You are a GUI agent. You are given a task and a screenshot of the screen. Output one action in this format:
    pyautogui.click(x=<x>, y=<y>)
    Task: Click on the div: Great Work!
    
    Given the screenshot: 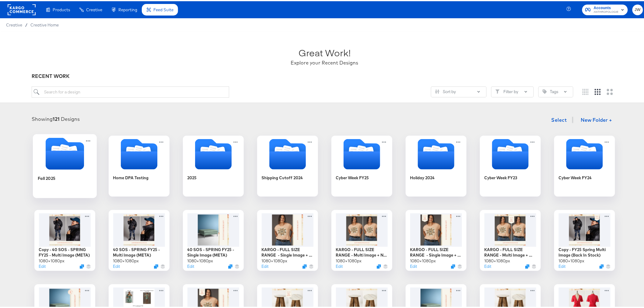 What is the action you would take?
    pyautogui.click(x=324, y=51)
    